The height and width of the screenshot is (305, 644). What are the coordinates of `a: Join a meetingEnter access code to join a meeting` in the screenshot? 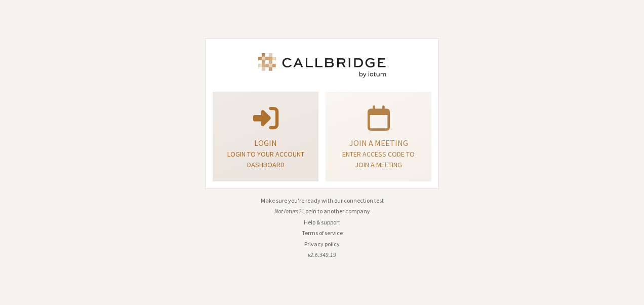 It's located at (378, 136).